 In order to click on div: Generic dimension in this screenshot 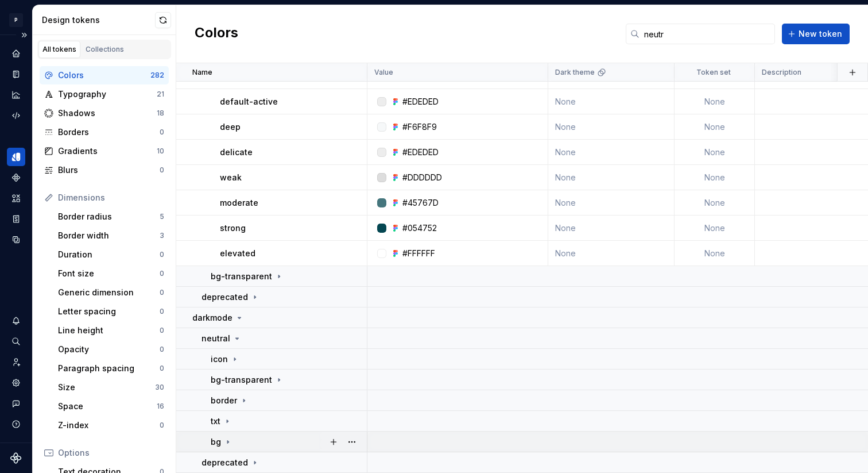, I will do `click(109, 292)`.